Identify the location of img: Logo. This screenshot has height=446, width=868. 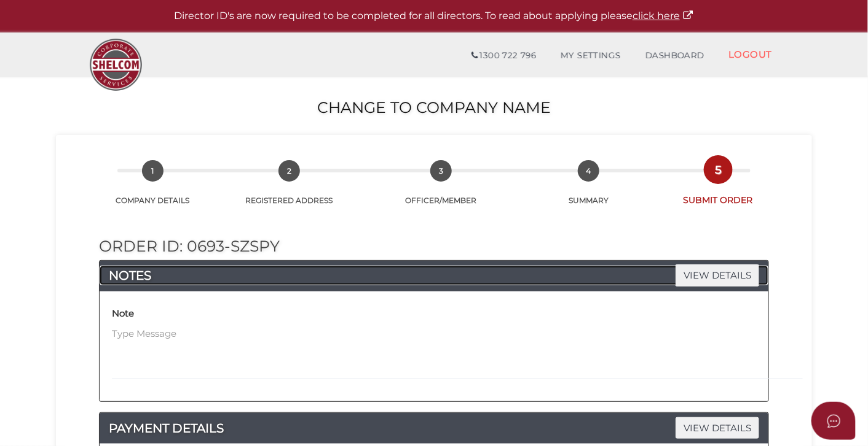
(116, 64).